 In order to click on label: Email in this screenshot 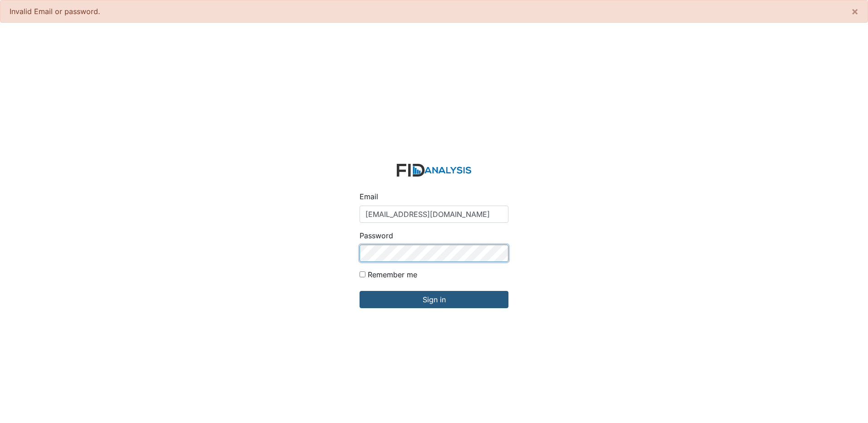, I will do `click(369, 197)`.